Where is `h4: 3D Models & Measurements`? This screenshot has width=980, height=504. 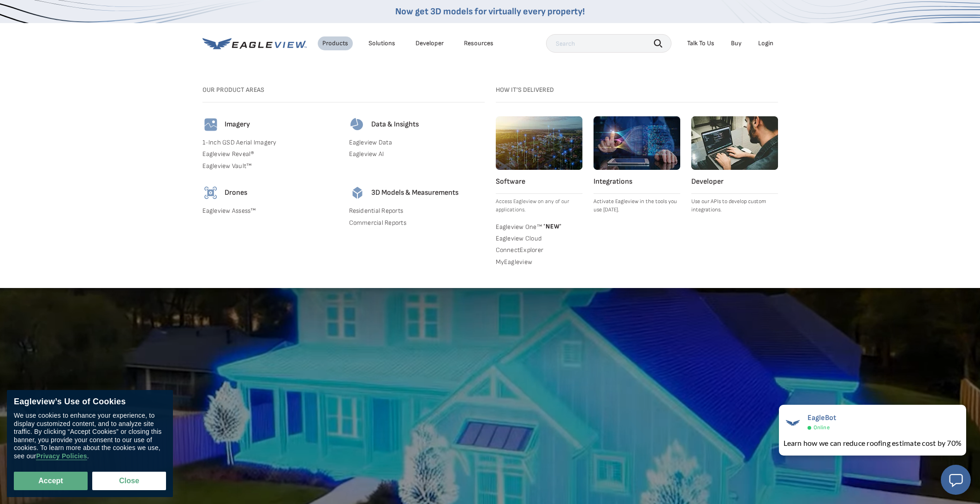
h4: 3D Models & Measurements is located at coordinates (415, 193).